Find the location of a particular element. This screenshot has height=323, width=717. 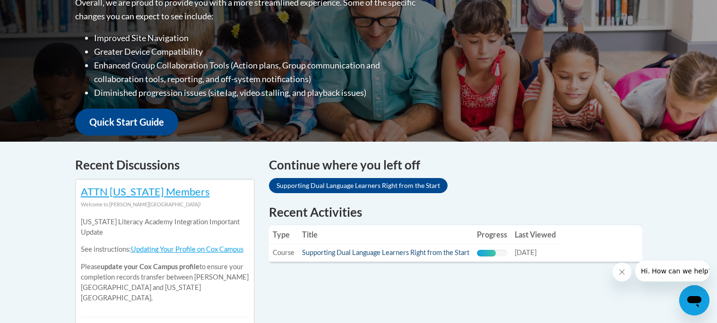

div: Progress, % is located at coordinates (486, 253).